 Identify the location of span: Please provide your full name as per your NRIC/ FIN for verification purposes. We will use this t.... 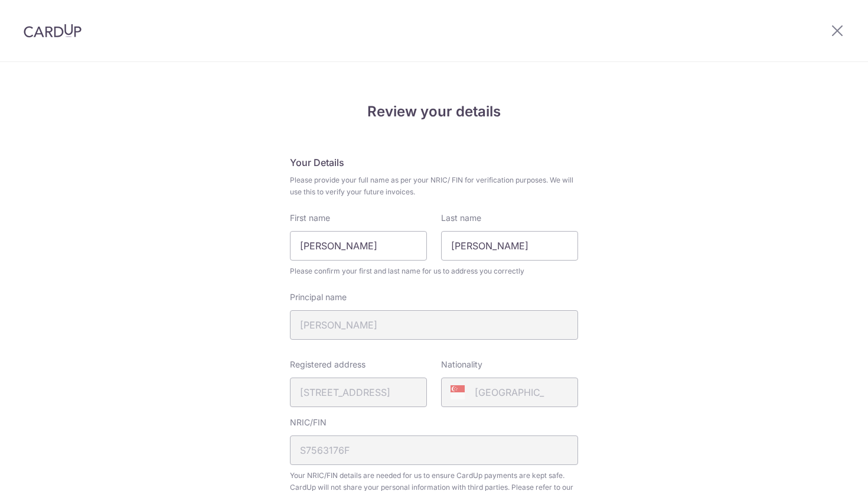
(434, 186).